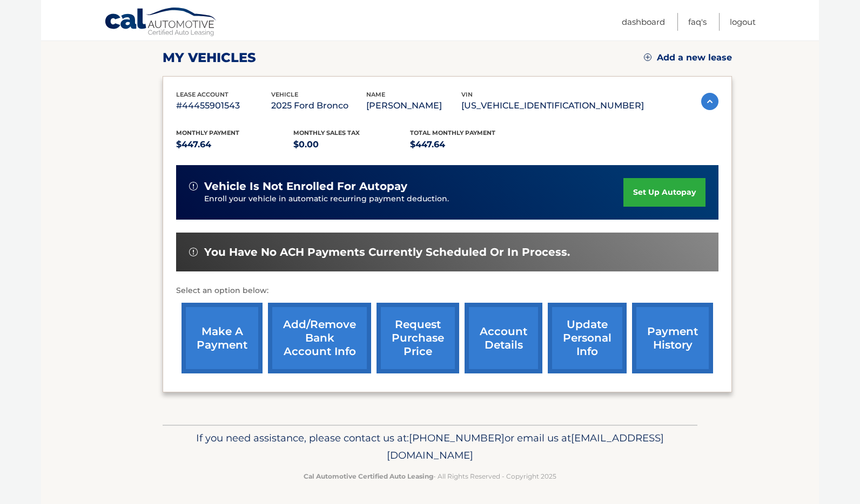  I want to click on a: payment history, so click(673, 338).